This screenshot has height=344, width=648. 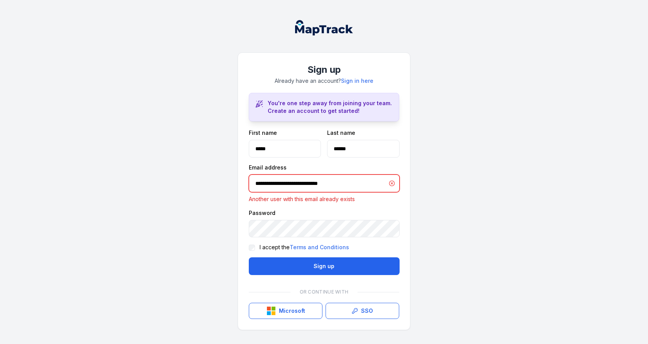 I want to click on label: Last name, so click(x=341, y=133).